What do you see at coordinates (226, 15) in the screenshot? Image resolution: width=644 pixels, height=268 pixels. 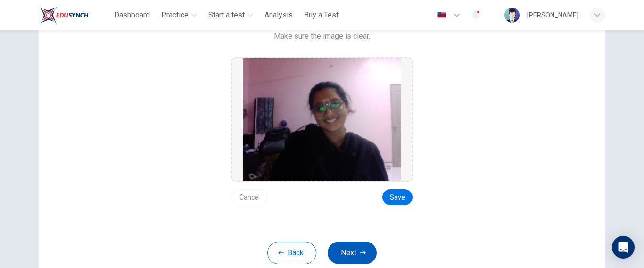 I see `span: Start a test` at bounding box center [226, 15].